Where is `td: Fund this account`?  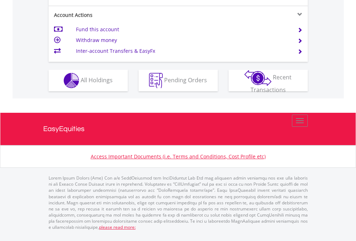
td: Fund this account is located at coordinates (182, 29).